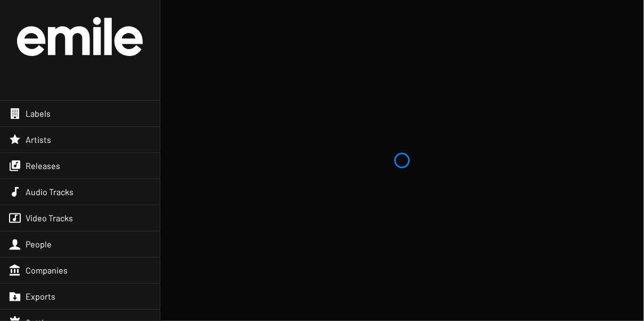 Image resolution: width=644 pixels, height=321 pixels. What do you see at coordinates (38, 114) in the screenshot?
I see `span: Labels` at bounding box center [38, 114].